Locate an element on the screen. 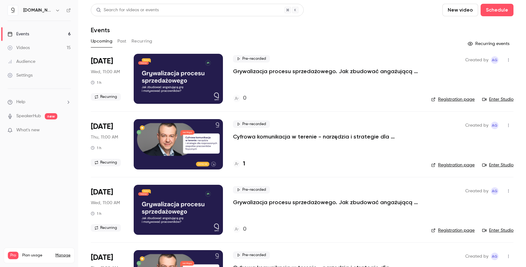 This screenshot has width=526, height=267. a: SpeakerHub is located at coordinates (28, 116).